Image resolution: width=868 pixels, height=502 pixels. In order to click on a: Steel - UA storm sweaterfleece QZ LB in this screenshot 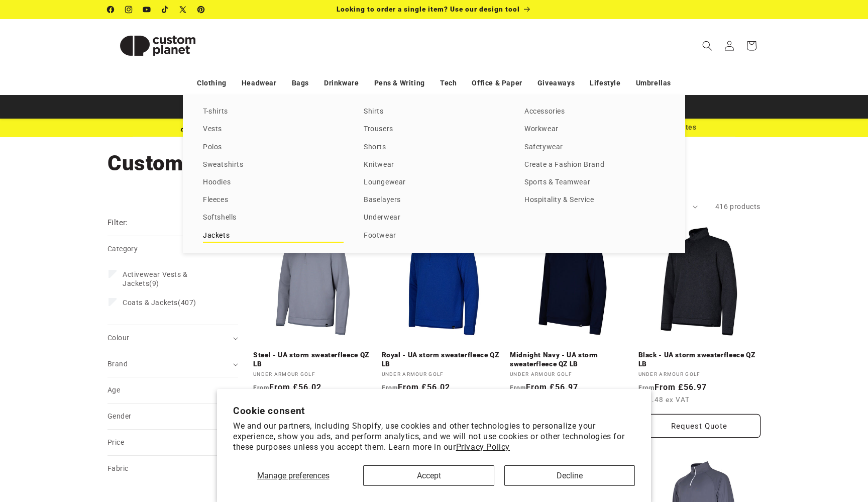, I will do `click(315, 359)`.